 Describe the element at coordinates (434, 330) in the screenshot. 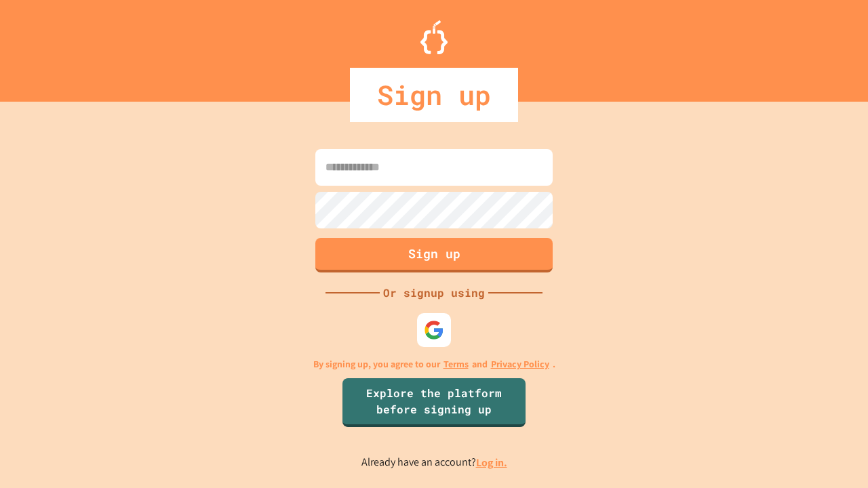

I see `img: google-icon.svg` at that location.